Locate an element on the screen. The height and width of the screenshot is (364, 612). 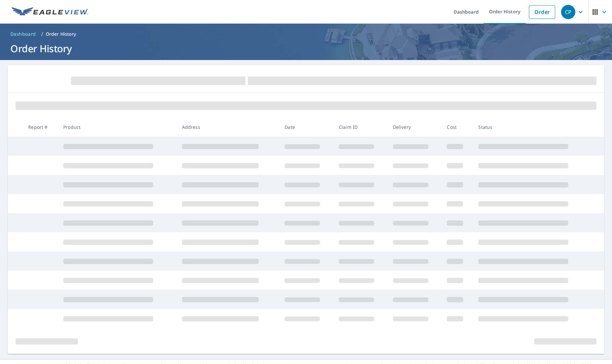
th: Claim ID is located at coordinates (360, 127).